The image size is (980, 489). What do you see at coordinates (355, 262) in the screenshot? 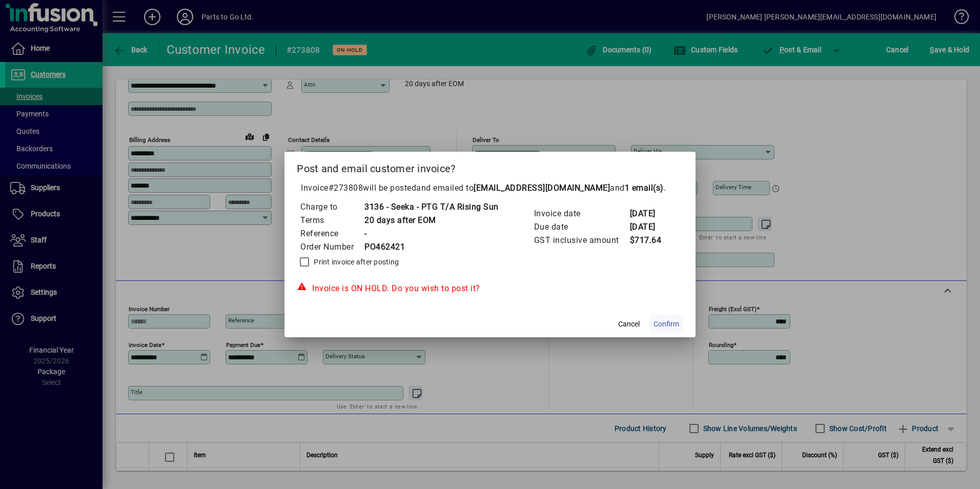
I see `label: Print invoice after posting` at bounding box center [355, 262].